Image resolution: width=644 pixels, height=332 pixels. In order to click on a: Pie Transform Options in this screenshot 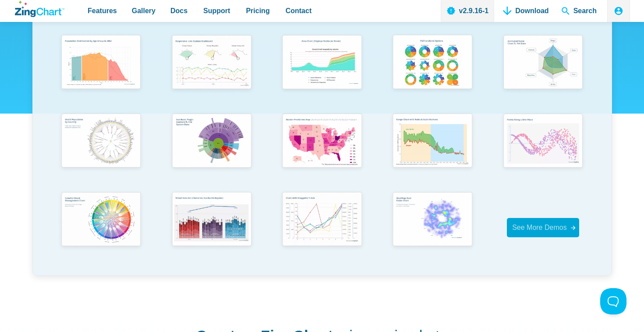, I will do `click(432, 71)`.